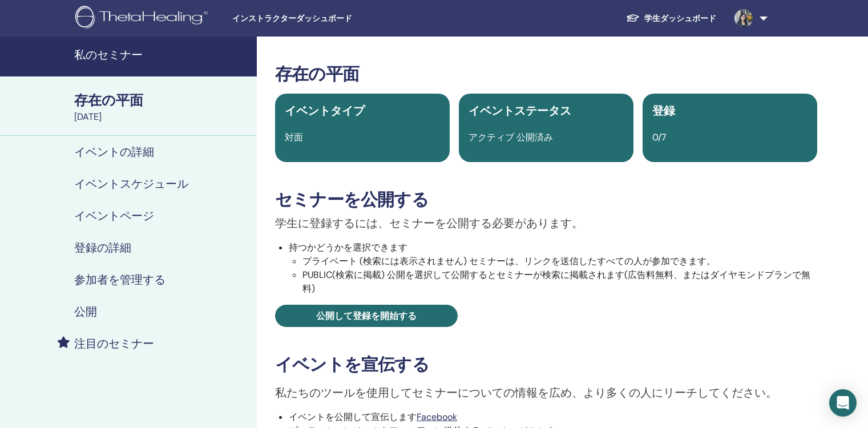 Image resolution: width=868 pixels, height=428 pixels. I want to click on h4: 参加者を管理する, so click(120, 279).